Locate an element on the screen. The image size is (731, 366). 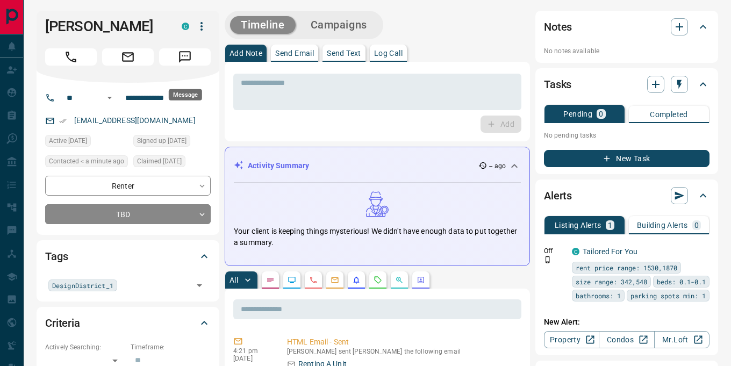
svg: Emails is located at coordinates (335, 280).